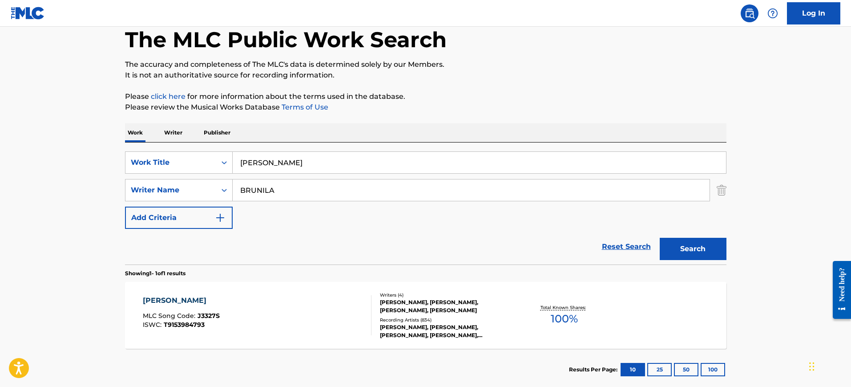 The image size is (851, 387). What do you see at coordinates (220, 218) in the screenshot?
I see `img: 9d2ae6d4665cec9f34b9.svg` at bounding box center [220, 218].